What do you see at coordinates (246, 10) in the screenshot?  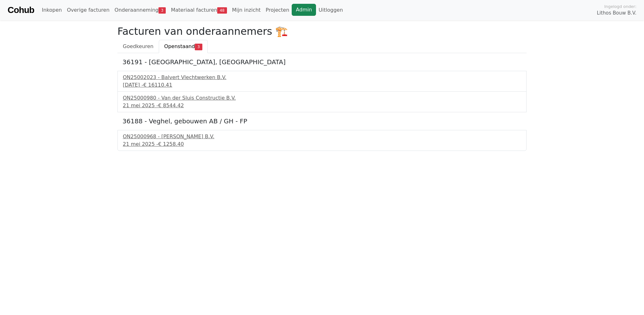 I see `a: Mijn inzicht` at bounding box center [246, 10].